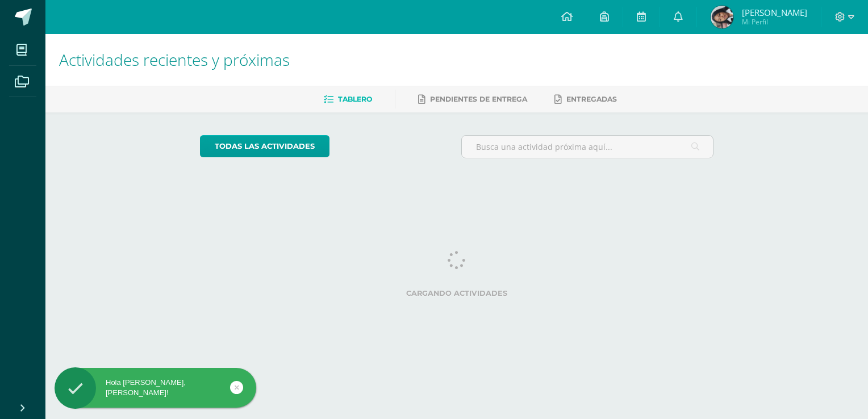 This screenshot has height=419, width=868. I want to click on span: Pendientes de entrega, so click(478, 99).